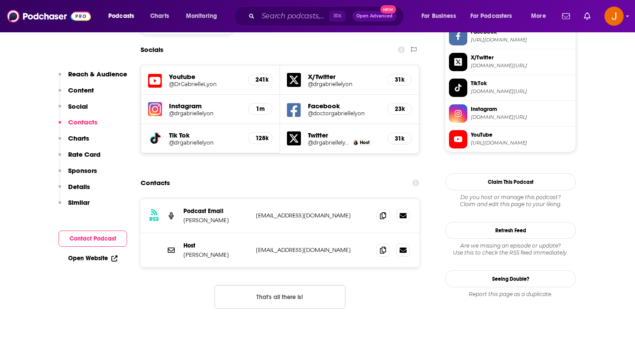  I want to click on p: Sponsors, so click(82, 170).